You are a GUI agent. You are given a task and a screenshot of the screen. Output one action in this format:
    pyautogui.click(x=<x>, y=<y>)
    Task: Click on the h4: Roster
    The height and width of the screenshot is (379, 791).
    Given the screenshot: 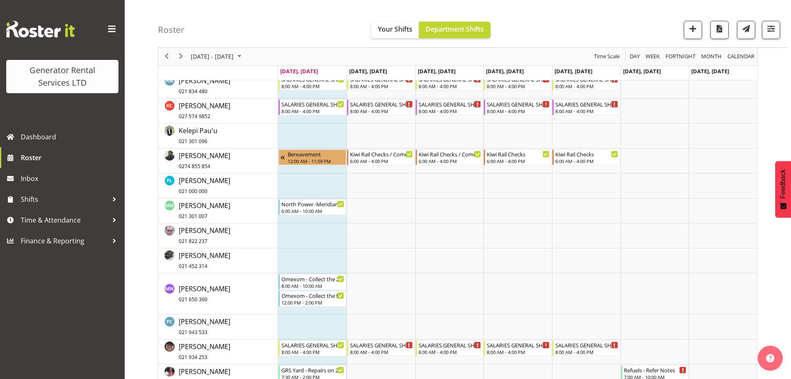 What is the action you would take?
    pyautogui.click(x=171, y=30)
    